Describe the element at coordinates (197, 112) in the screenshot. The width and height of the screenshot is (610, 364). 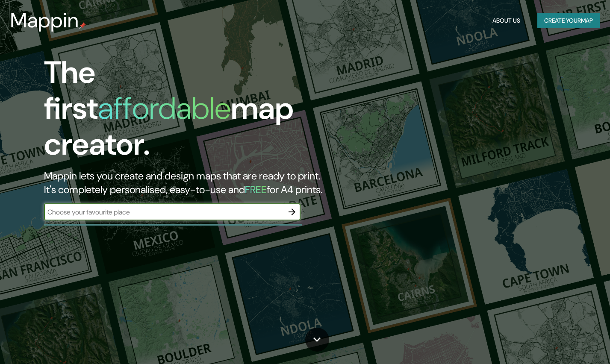
I see `h1: The first map creator.` at that location.